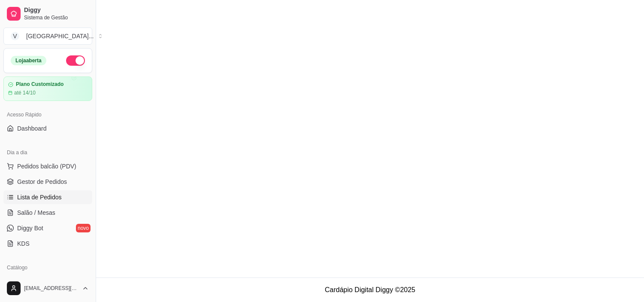 The image size is (644, 302). What do you see at coordinates (48, 14) in the screenshot?
I see `a: DiggySistema de Gestão` at bounding box center [48, 14].